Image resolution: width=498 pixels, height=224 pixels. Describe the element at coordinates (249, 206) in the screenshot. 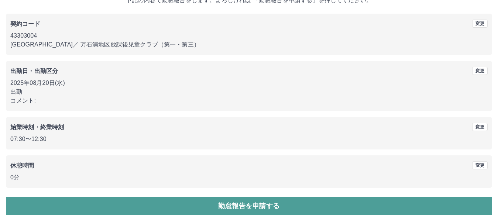

I see `button: 勤怠報告を申請する` at that location.